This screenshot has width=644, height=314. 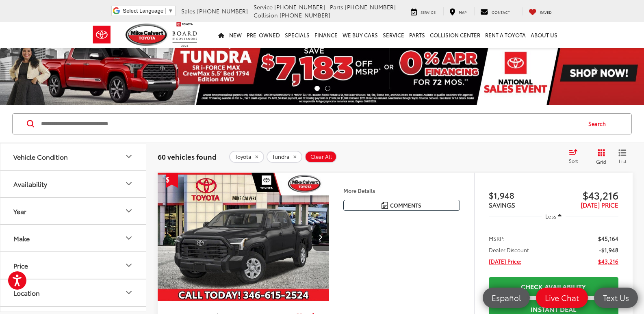 What do you see at coordinates (540, 11) in the screenshot?
I see `a: My Saved Vehicles` at bounding box center [540, 11].